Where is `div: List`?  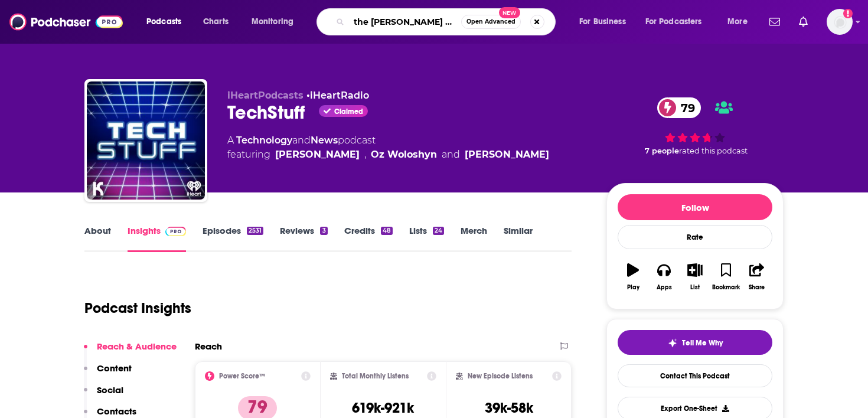
div: List is located at coordinates (695, 288).